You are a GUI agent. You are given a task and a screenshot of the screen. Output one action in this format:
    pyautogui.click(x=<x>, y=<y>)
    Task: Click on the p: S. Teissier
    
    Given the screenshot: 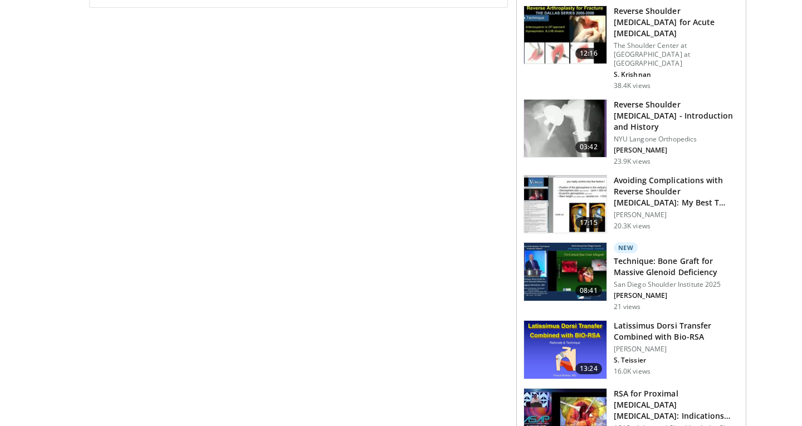 What is the action you would take?
    pyautogui.click(x=676, y=360)
    